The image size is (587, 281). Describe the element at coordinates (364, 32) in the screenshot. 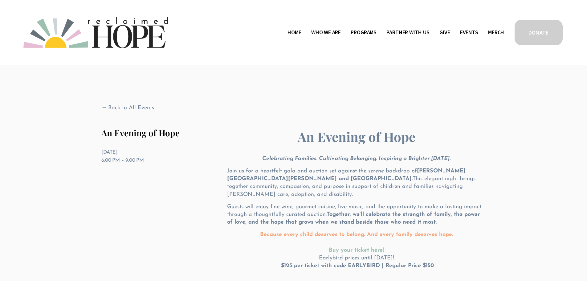

I see `span: Programs` at that location.